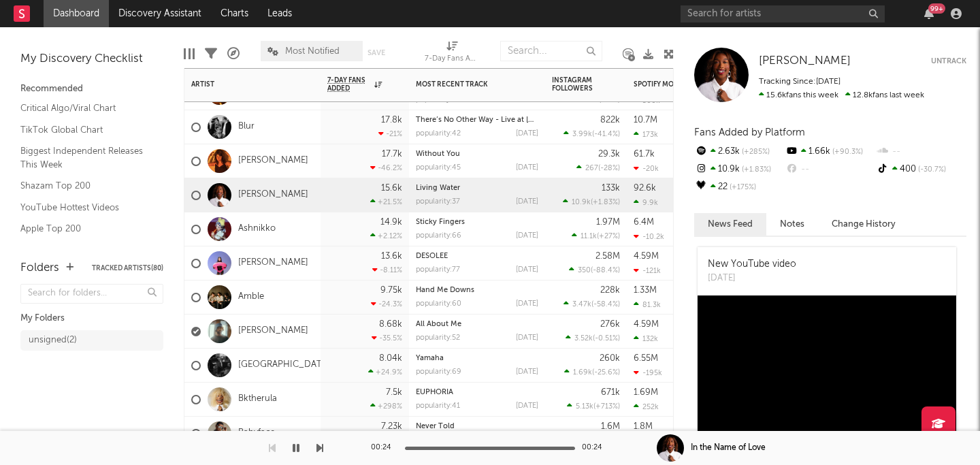  What do you see at coordinates (591, 168) in the screenshot?
I see `span: 267` at bounding box center [591, 168].